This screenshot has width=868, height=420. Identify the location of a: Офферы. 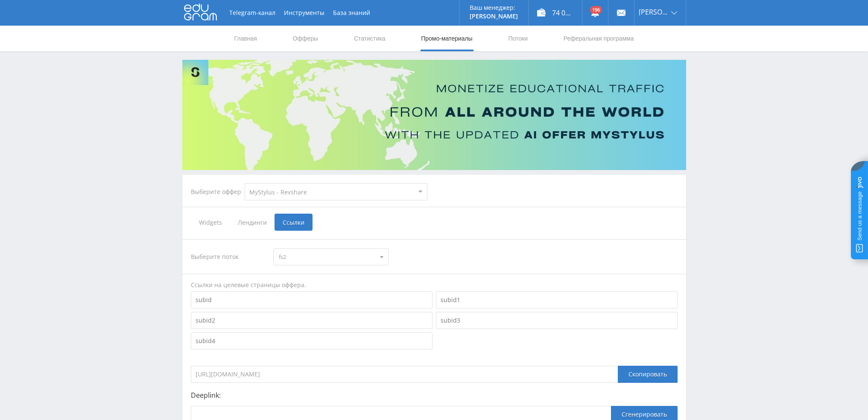
(306, 39).